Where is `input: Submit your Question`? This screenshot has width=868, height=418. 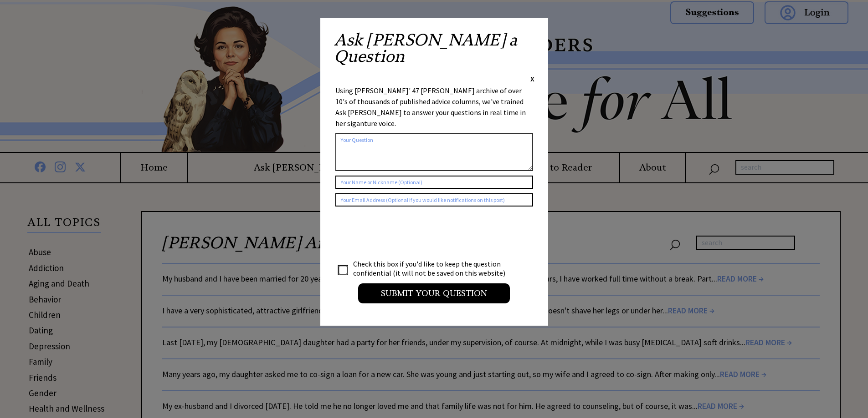
input: Submit your Question is located at coordinates (434, 294).